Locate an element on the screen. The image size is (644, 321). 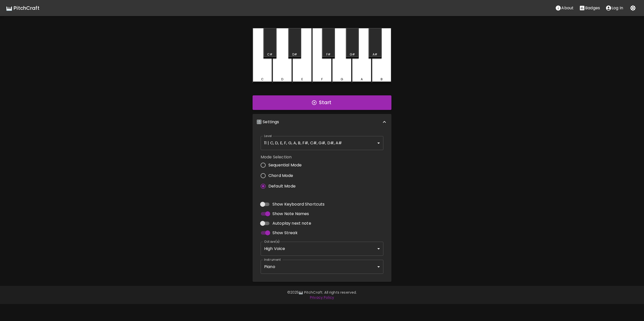
p: 🎛️ Settings is located at coordinates (268, 122).